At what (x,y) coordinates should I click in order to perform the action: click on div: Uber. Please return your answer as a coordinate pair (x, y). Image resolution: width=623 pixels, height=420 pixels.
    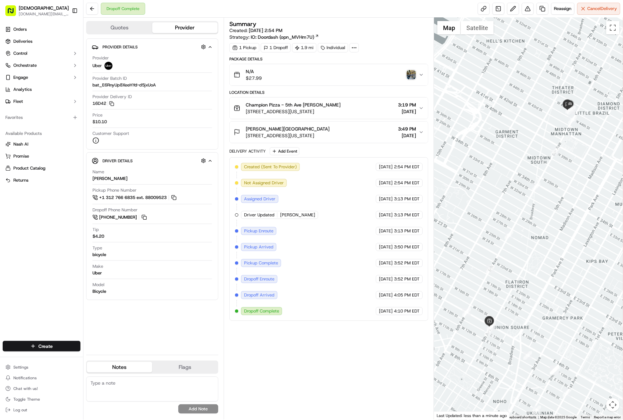
    Looking at the image, I should click on (97, 273).